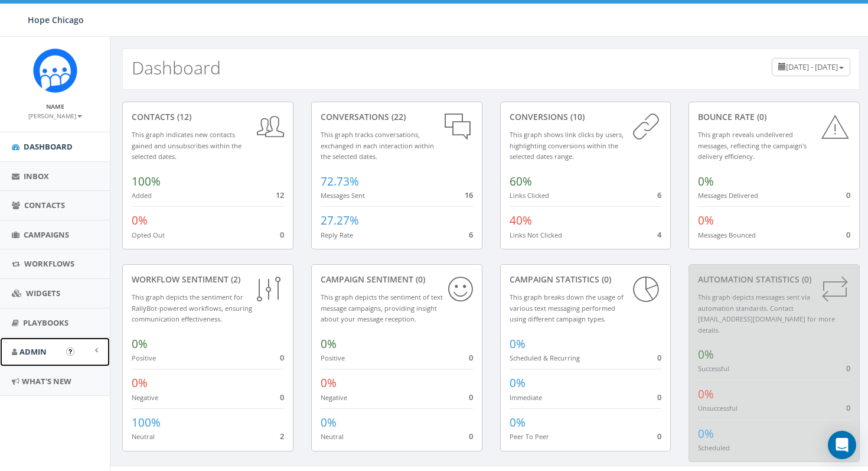 The image size is (868, 471). I want to click on small: Reply Rate, so click(337, 235).